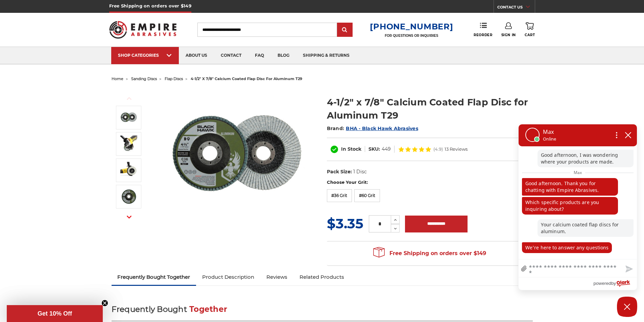 Image resolution: width=644 pixels, height=322 pixels. What do you see at coordinates (530, 30) in the screenshot?
I see `a: Cart` at bounding box center [530, 30].